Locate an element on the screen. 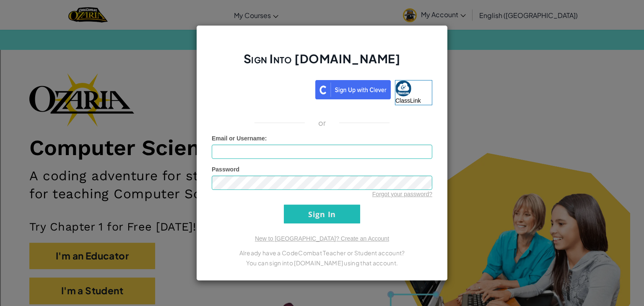 This screenshot has width=644, height=306. span: Email or Username is located at coordinates (238, 138).